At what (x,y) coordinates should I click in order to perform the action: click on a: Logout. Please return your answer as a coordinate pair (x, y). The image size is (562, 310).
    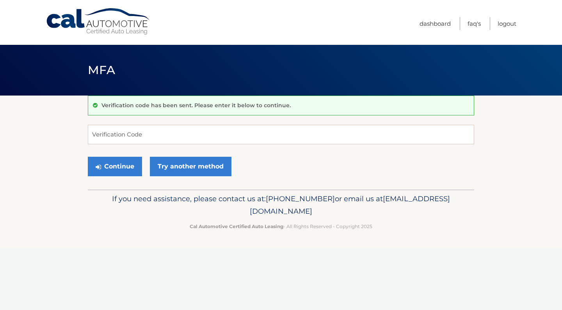
    Looking at the image, I should click on (507, 23).